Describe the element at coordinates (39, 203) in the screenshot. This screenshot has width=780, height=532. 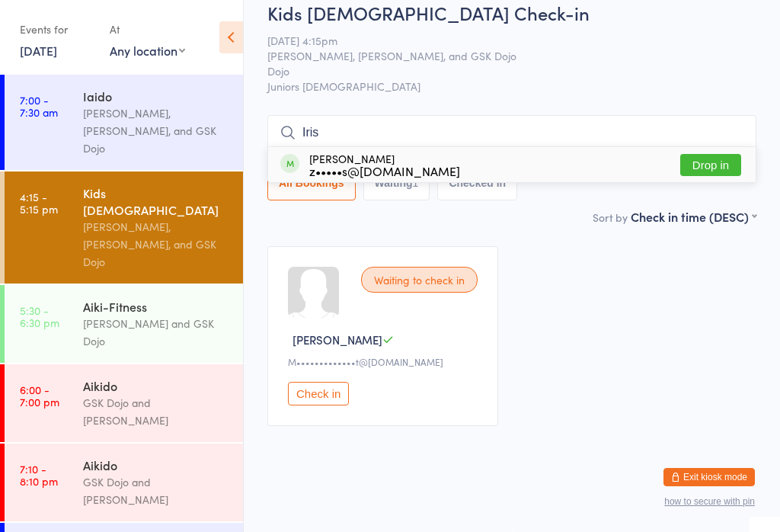
I see `time: 4:15 - 5:15 pm` at that location.